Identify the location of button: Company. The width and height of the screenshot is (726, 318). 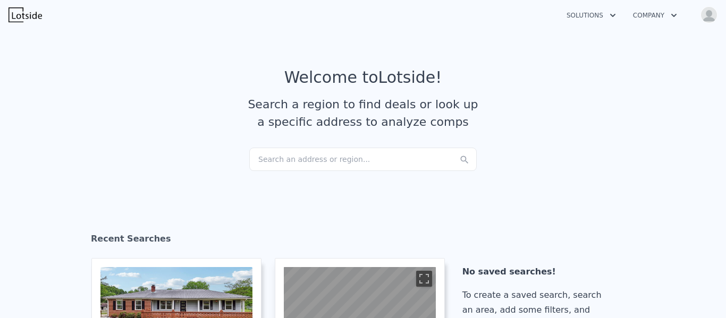
(655, 15).